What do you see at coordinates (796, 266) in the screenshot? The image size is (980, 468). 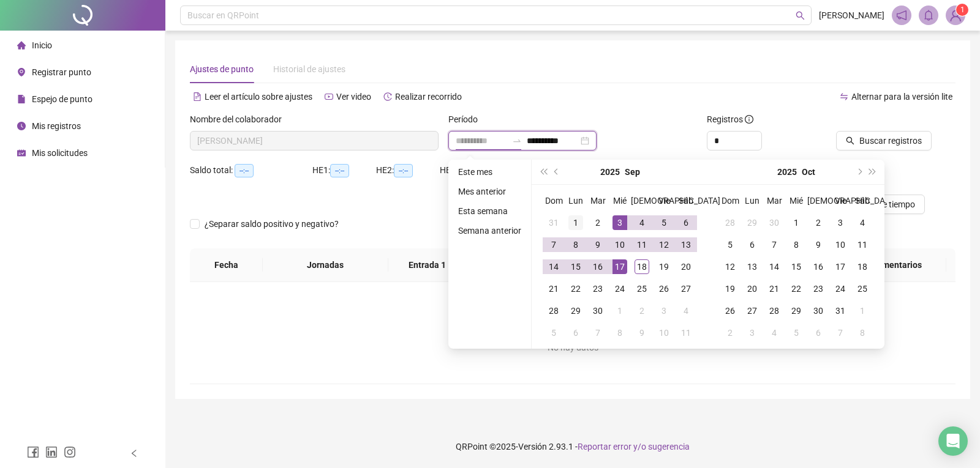 I see `div: 15` at bounding box center [796, 266].